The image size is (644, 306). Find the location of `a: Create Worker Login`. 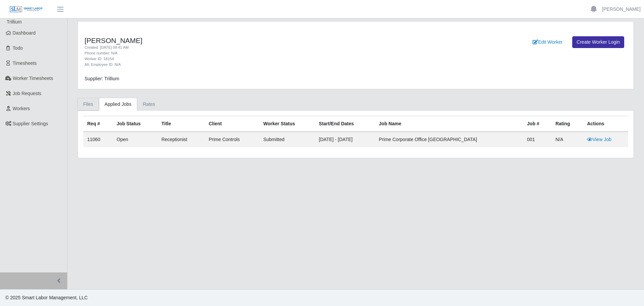

a: Create Worker Login is located at coordinates (598, 42).